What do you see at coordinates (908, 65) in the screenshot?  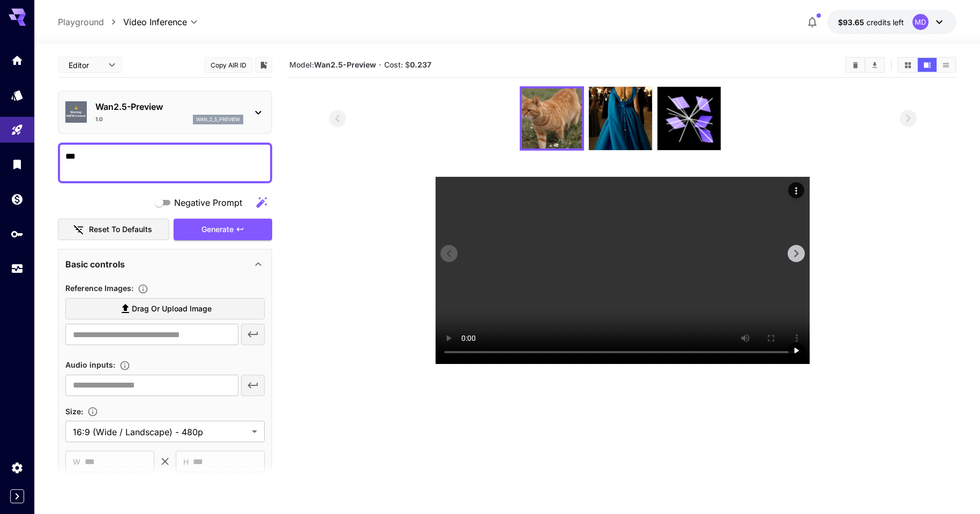 I see `button: Show media in grid view` at bounding box center [908, 65].